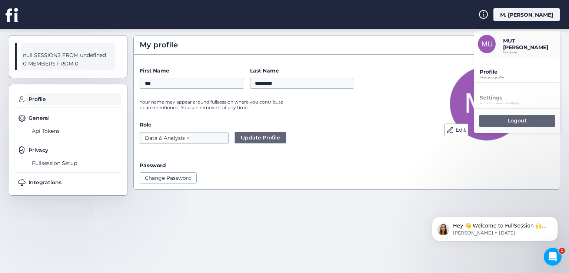  What do you see at coordinates (214, 105) in the screenshot?
I see `p: Your name may appear around fullsession where you contribute or are mentioned. You can remove it ...` at bounding box center [214, 105].